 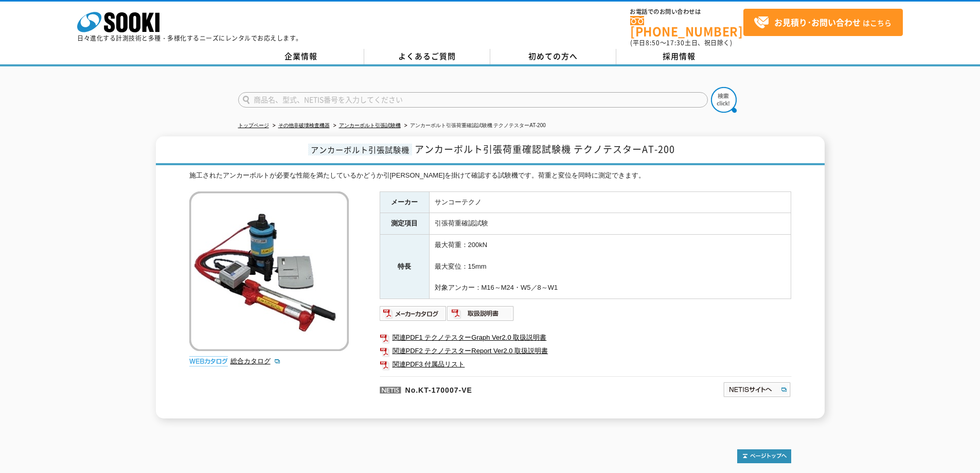 I want to click on a: よくあるご質問, so click(x=427, y=57).